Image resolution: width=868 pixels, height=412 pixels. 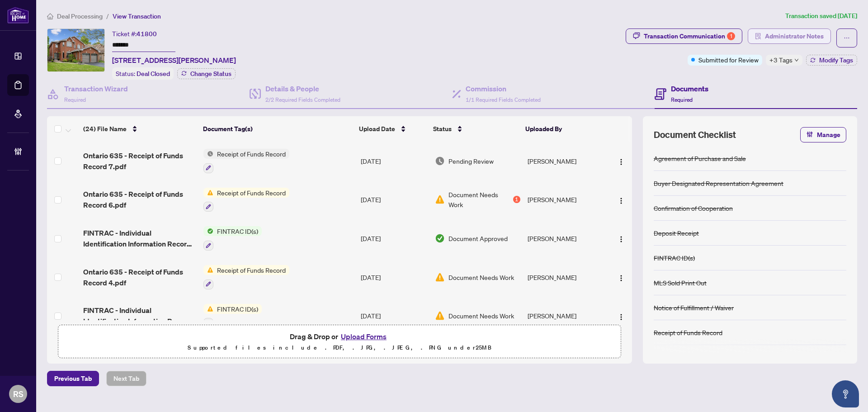 What do you see at coordinates (340, 348) in the screenshot?
I see `p: Supported files include .PDF, .JPG, .JPEG, .PNG under 25 MB` at bounding box center [340, 348].